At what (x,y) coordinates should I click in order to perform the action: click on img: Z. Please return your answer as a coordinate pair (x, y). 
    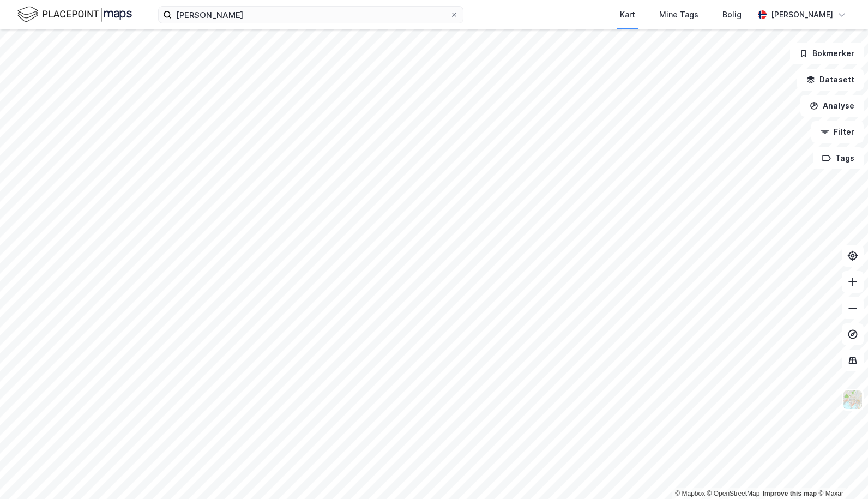
    Looking at the image, I should click on (853, 399).